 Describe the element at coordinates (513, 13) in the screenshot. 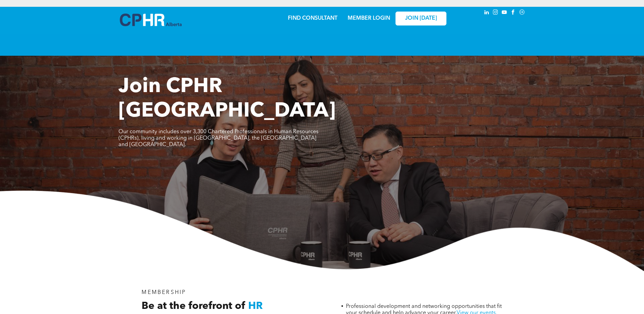

I see `a: facebook` at that location.